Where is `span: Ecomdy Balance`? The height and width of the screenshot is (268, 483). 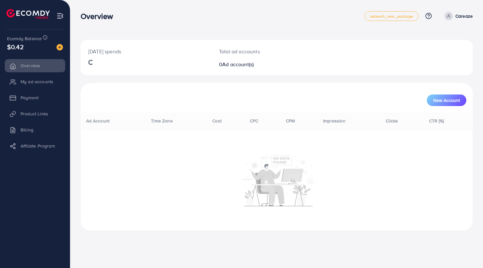
span: Ecomdy Balance is located at coordinates (24, 39).